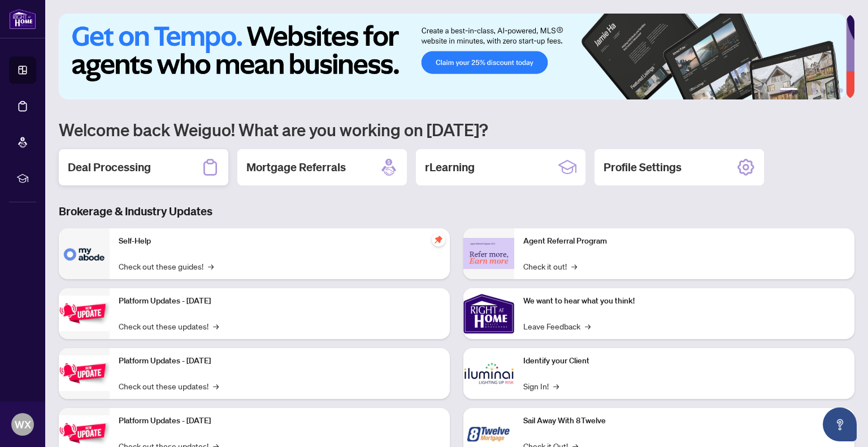 The height and width of the screenshot is (447, 868). I want to click on p: Self-Help, so click(280, 241).